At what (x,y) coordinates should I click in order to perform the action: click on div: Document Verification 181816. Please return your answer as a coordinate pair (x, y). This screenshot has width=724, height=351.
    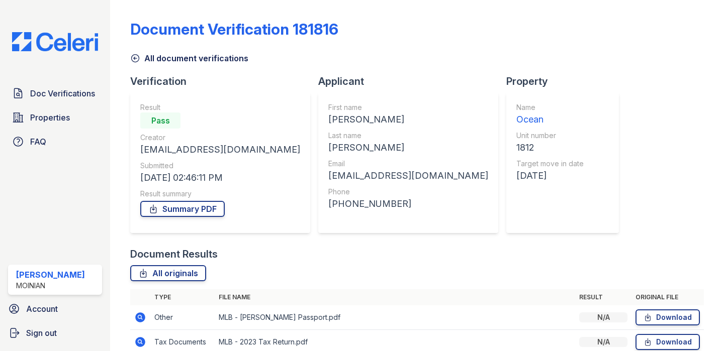
    Looking at the image, I should click on (234, 29).